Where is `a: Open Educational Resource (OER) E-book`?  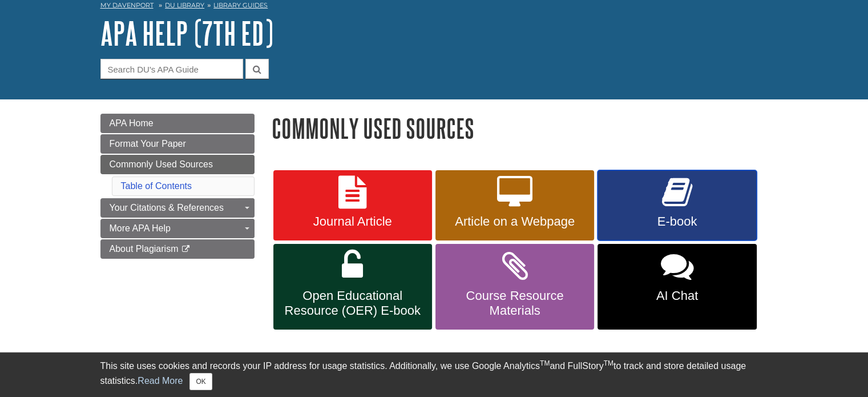 a: Open Educational Resource (OER) E-book is located at coordinates (353, 287).